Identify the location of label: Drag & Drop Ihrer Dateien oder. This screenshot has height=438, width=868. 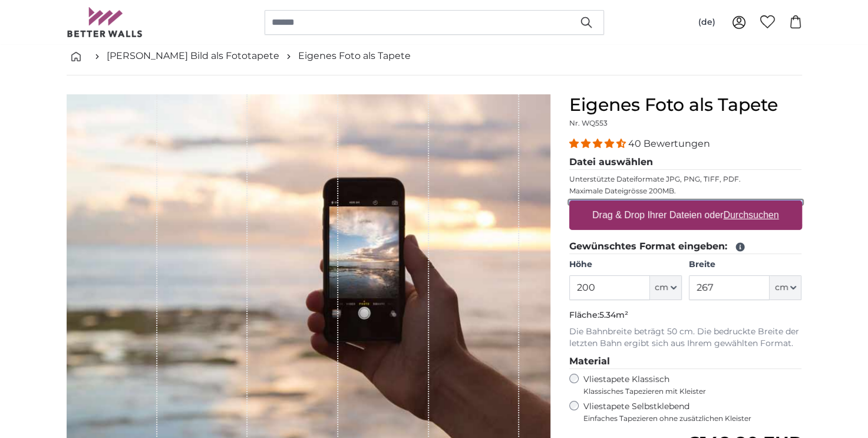
(686, 215).